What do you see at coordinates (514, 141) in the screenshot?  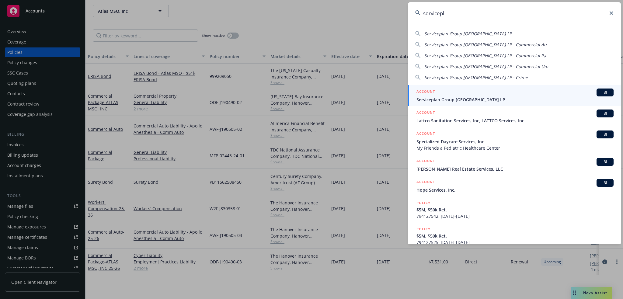 I see `a: ACCOUNTBISpecialized Daycare Services, Inc.My Friends a Pediatric Healthcare Center` at bounding box center [514, 141].